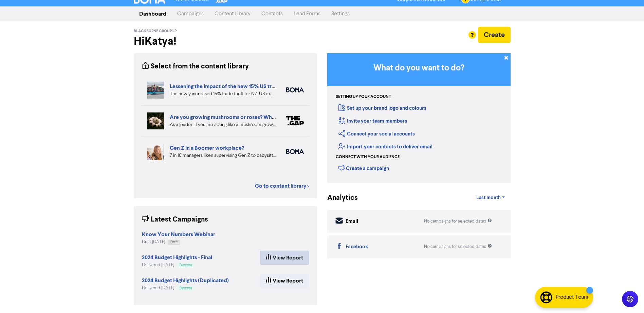 This screenshot has width=644, height=313. I want to click on a: Gen Z in a Boomer workplace?, so click(207, 148).